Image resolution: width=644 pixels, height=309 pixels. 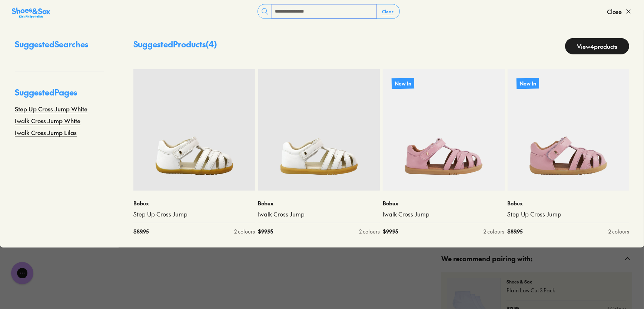 I want to click on span: ( 4 ), so click(x=211, y=44).